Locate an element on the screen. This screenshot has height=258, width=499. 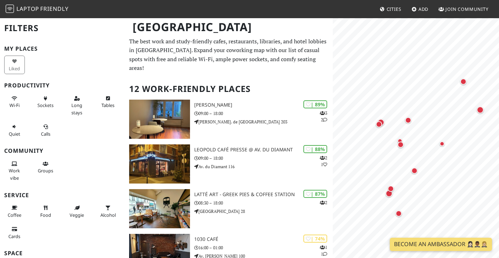
button: Veggie is located at coordinates (77, 211).